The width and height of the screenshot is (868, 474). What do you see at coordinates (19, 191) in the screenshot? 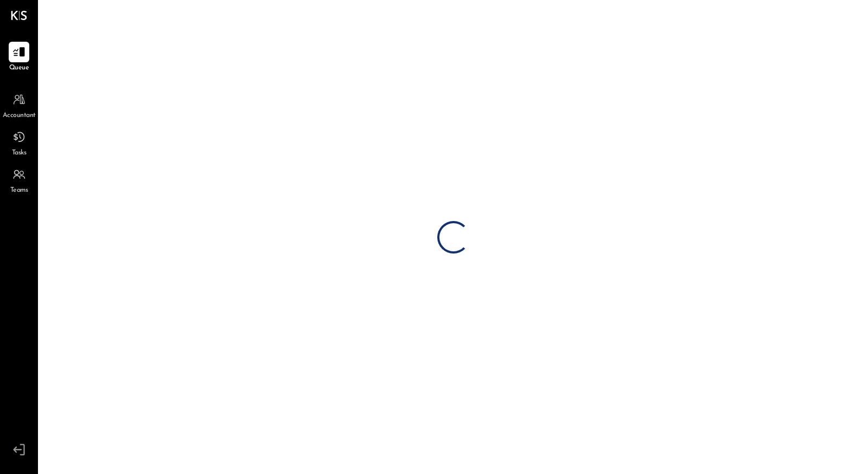
I see `span: Teams` at bounding box center [19, 191].